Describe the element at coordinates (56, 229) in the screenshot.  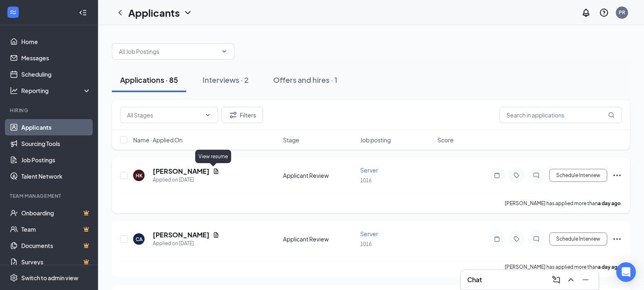
I see `a: TeamCrown` at that location.